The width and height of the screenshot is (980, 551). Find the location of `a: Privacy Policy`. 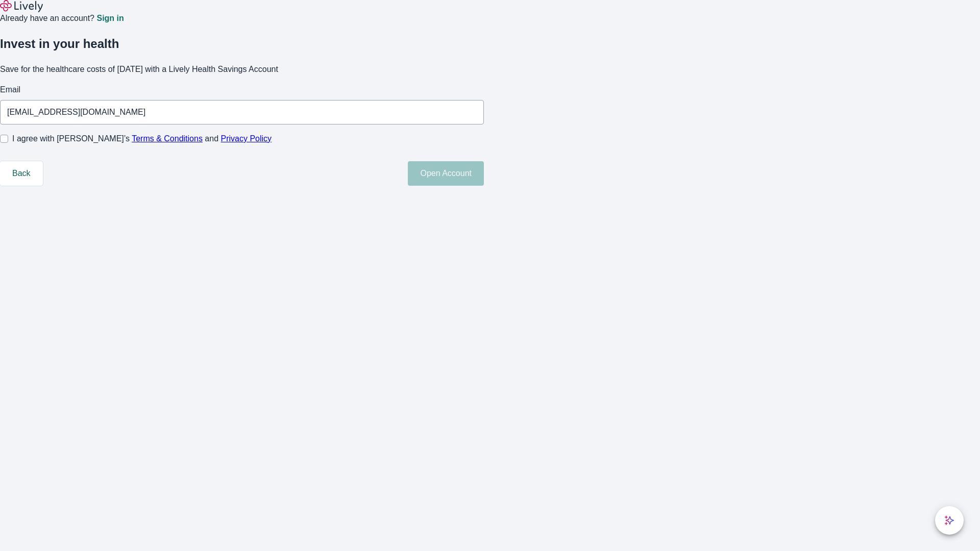

a: Privacy Policy is located at coordinates (246, 139).